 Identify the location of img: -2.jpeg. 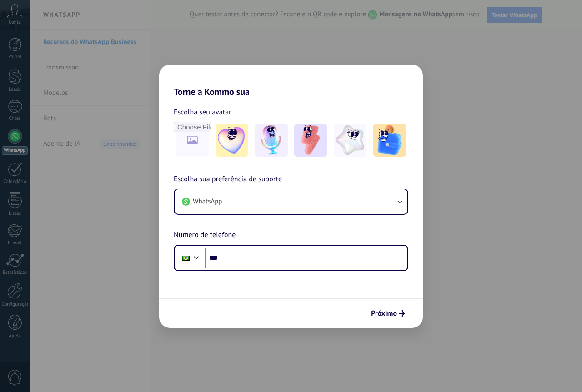
(272, 140).